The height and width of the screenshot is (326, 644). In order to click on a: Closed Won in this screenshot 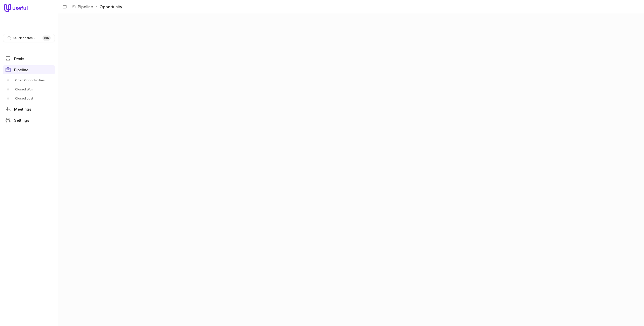, I will do `click(29, 90)`.